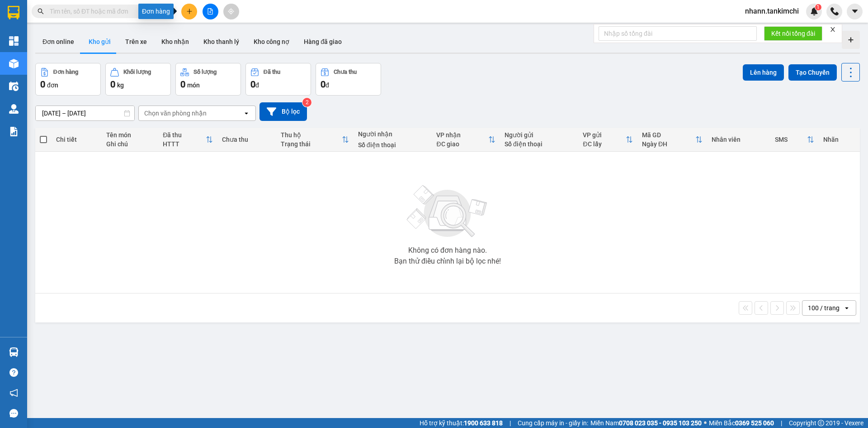 This screenshot has width=868, height=428. I want to click on span: close, so click(833, 29).